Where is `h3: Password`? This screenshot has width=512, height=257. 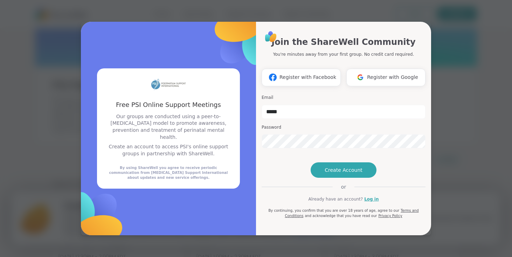
h3: Password is located at coordinates (343, 127).